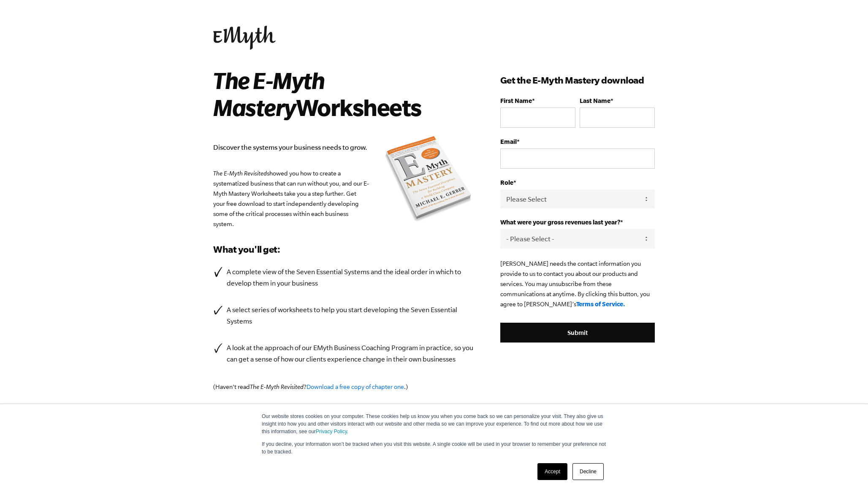 This screenshot has width=868, height=491. What do you see at coordinates (244, 38) in the screenshot?
I see `img: EMyth` at bounding box center [244, 38].